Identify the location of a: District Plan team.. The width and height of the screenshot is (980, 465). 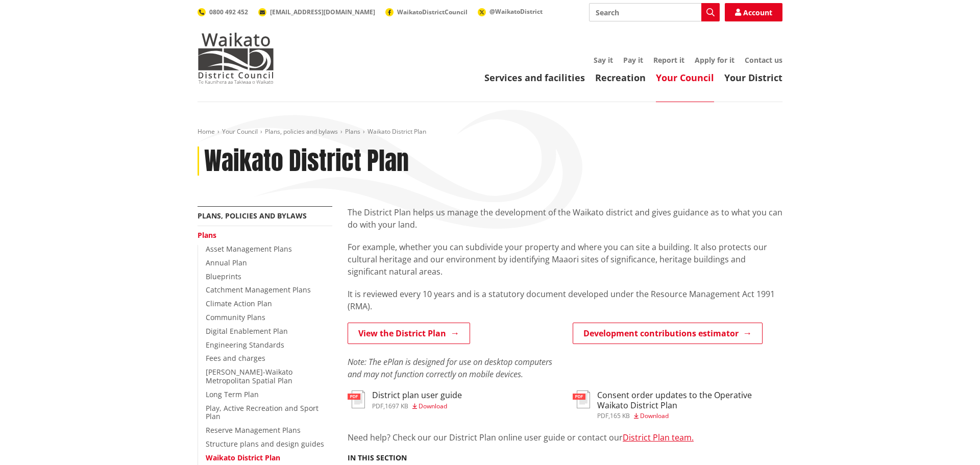
(658, 438).